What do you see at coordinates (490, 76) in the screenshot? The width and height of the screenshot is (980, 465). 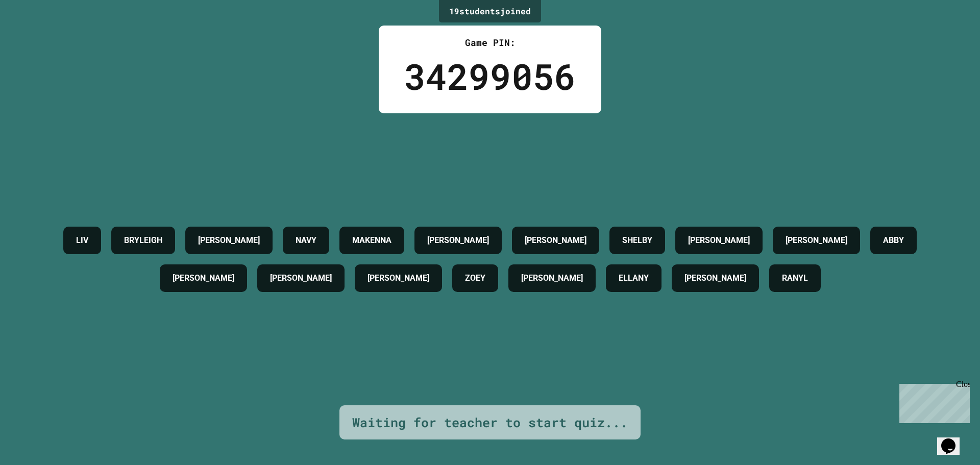 I see `div: 34299056` at bounding box center [490, 76].